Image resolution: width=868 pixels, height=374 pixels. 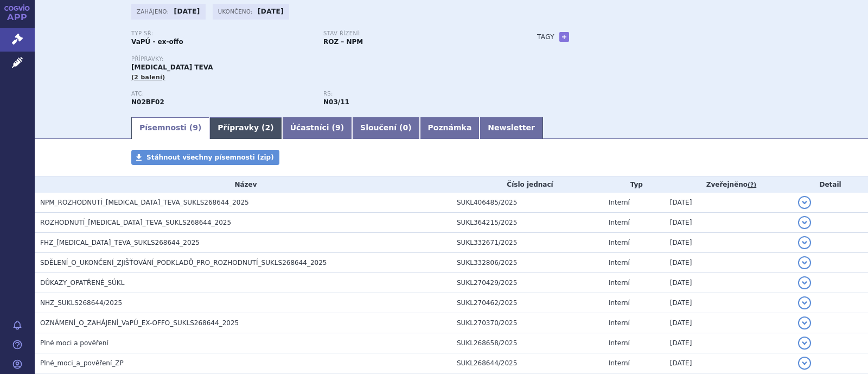 I want to click on p: Stav řízení:, so click(x=414, y=33).